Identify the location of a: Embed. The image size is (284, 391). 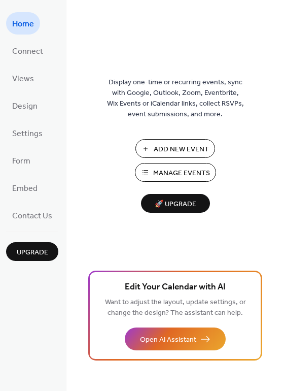
(25, 188).